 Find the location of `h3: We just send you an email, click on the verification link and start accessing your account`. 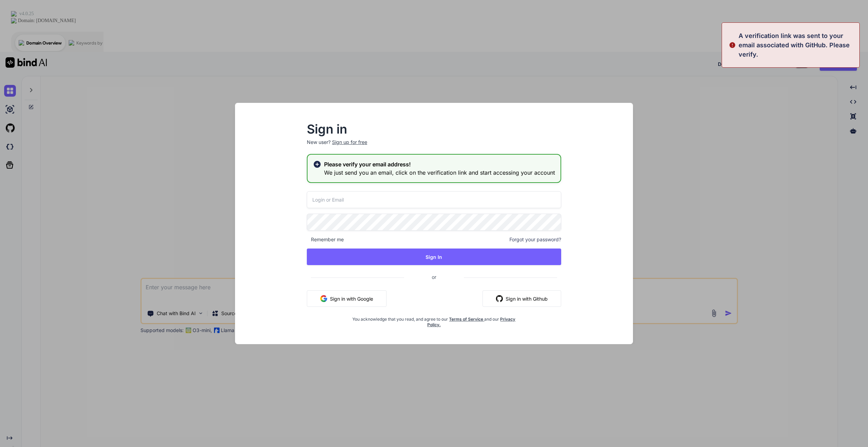

h3: We just send you an email, click on the verification link and start accessing your account is located at coordinates (439, 173).